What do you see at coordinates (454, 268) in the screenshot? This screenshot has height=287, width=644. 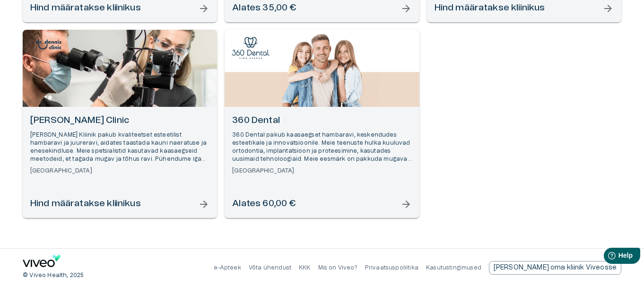 I see `a: Kasutustingimused` at bounding box center [454, 268].